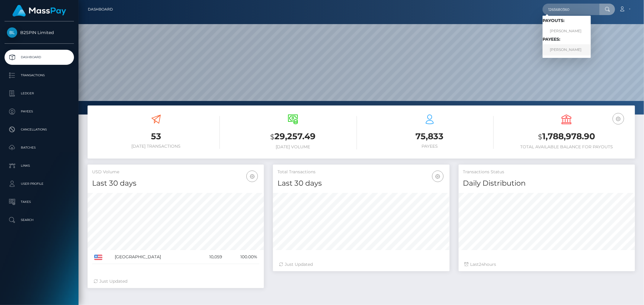 This screenshot has width=644, height=305. What do you see at coordinates (39, 148) in the screenshot?
I see `a: Batches` at bounding box center [39, 148].